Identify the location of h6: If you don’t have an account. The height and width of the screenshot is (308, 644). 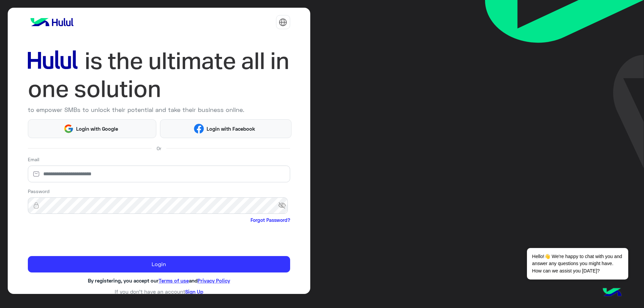
(159, 292).